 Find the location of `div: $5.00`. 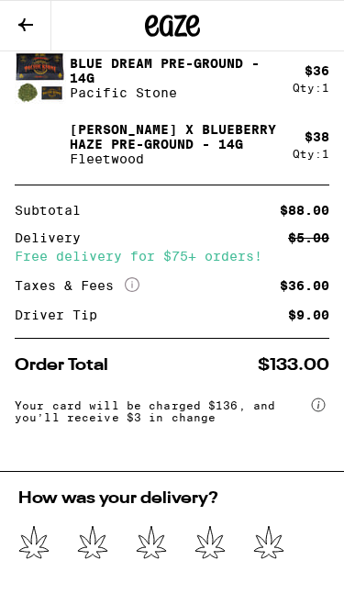

div: $5.00 is located at coordinates (308, 238).